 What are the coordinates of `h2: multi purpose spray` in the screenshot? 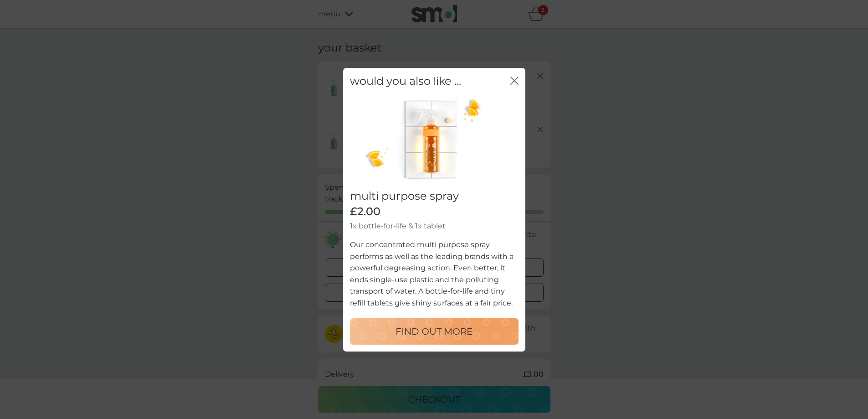 It's located at (434, 196).